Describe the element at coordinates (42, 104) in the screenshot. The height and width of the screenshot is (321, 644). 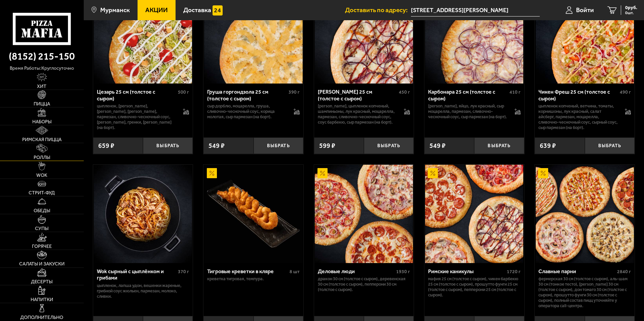
I see `span: Пицца` at that location.